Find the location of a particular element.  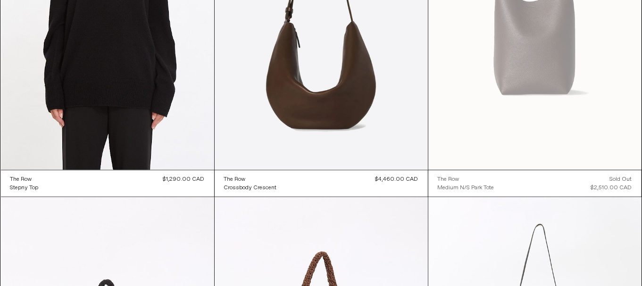

div: $4,460.00 CAD is located at coordinates (397, 179).